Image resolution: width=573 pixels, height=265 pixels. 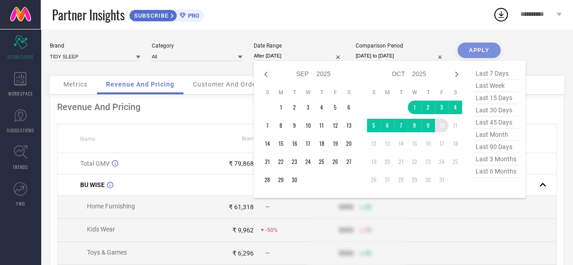 What do you see at coordinates (308, 162) in the screenshot?
I see `td: Wed Sep 24 2025` at bounding box center [308, 162].